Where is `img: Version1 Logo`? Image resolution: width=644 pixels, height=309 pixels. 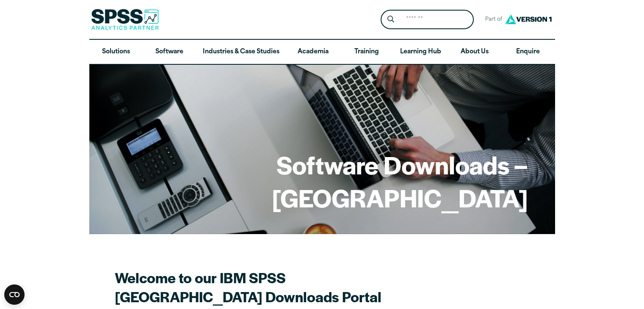
img: Version1 Logo is located at coordinates (528, 19).